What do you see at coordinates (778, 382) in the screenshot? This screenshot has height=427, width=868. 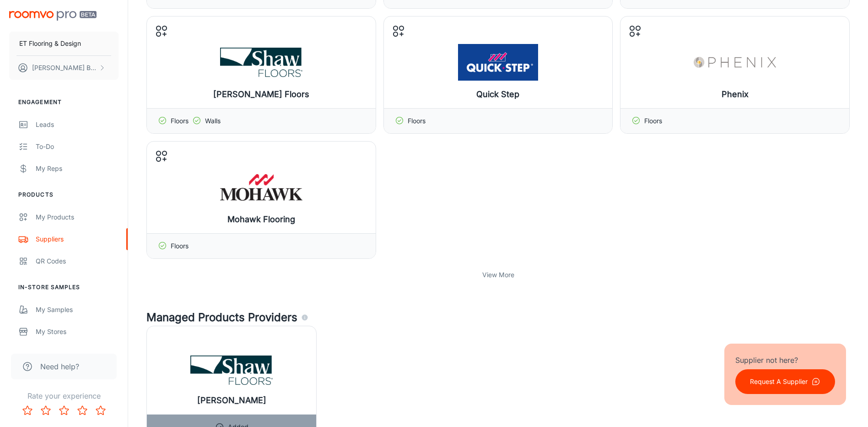 I see `p: Request A Supplier` at bounding box center [778, 382].